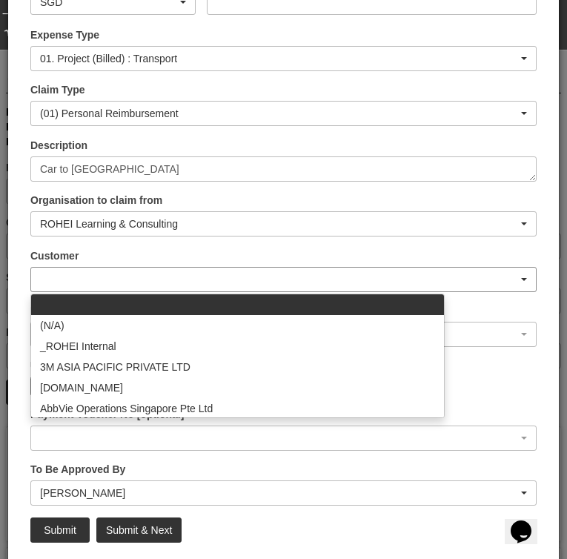 The width and height of the screenshot is (567, 559). Describe the element at coordinates (126, 409) in the screenshot. I see `span: AbbVie Operations Singapore Pte Ltd` at that location.